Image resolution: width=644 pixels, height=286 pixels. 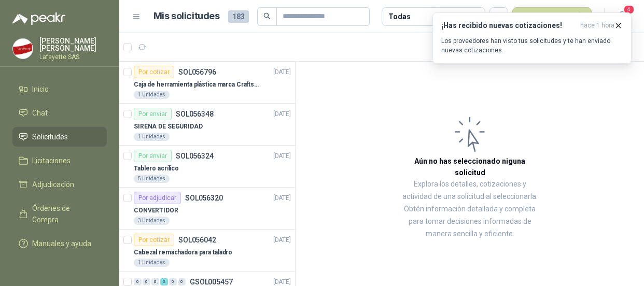 I want to click on div: 5 Unidades, so click(x=152, y=179).